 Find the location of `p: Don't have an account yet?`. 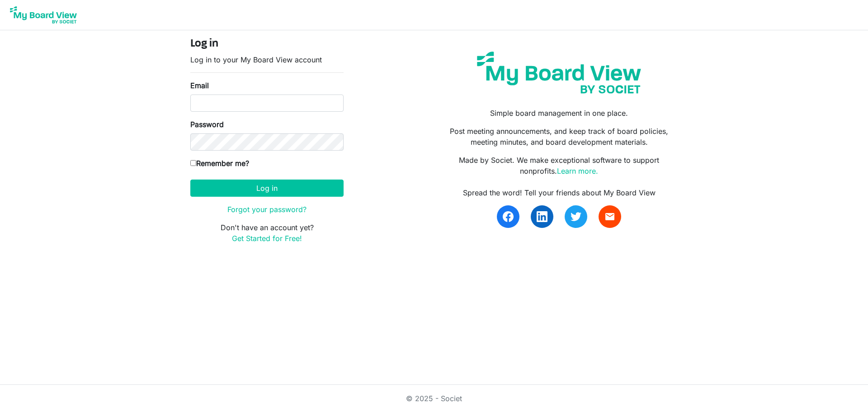

p: Don't have an account yet? is located at coordinates (267, 233).